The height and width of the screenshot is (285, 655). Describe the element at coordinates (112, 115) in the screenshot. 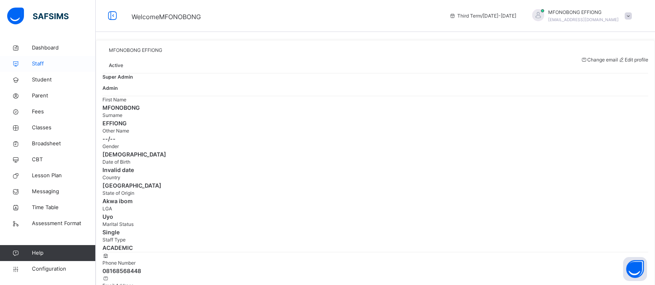

I see `span: Surname` at that location.